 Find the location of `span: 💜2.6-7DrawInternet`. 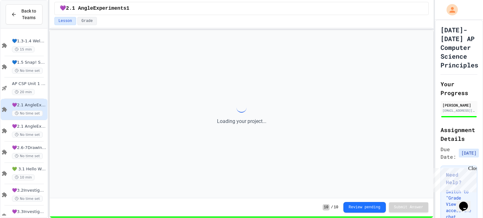

span: 💜2.6-7DrawInternet is located at coordinates (29, 148).